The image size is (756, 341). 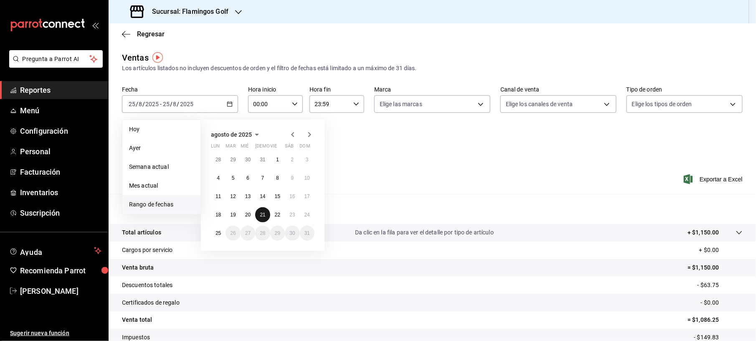 What do you see at coordinates (292, 196) in the screenshot?
I see `abbr: 16 de agosto de 2025` at bounding box center [292, 196].